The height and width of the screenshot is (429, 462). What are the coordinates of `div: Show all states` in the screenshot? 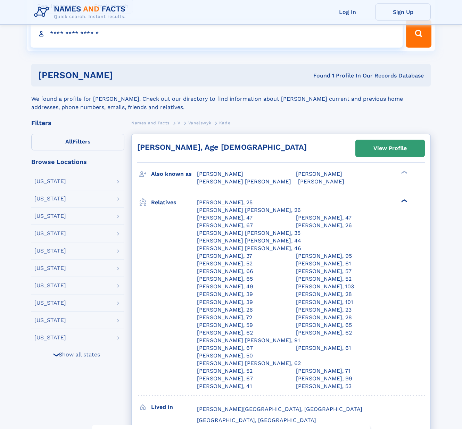 It's located at (78, 355).